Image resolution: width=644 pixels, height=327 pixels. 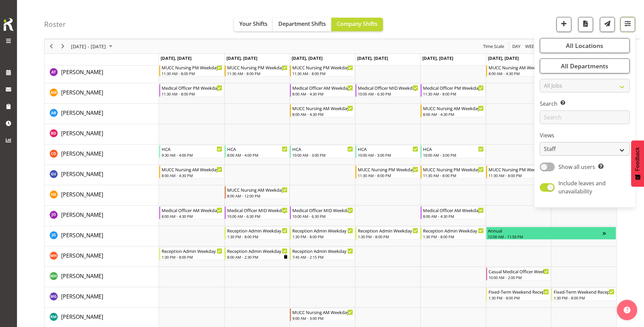 What do you see at coordinates (388, 233) in the screenshot?
I see `div: Josephine Godinez"s event - Reception Admin Weekday PM Begin From Thursday, September 11, 2025 at...` at bounding box center [388, 233].